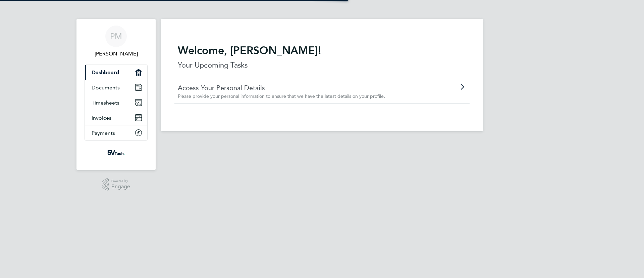 This screenshot has width=644, height=278. Describe the element at coordinates (121, 186) in the screenshot. I see `span: Engage` at that location.